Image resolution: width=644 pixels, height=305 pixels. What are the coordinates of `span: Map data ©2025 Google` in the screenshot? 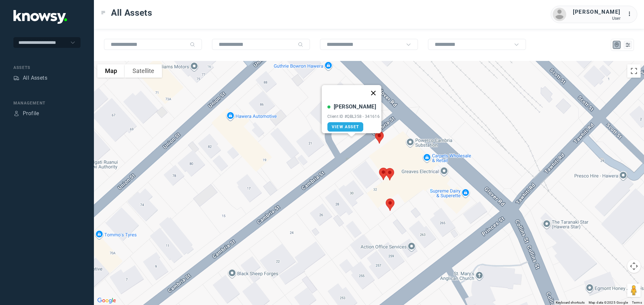 It's located at (608, 302).